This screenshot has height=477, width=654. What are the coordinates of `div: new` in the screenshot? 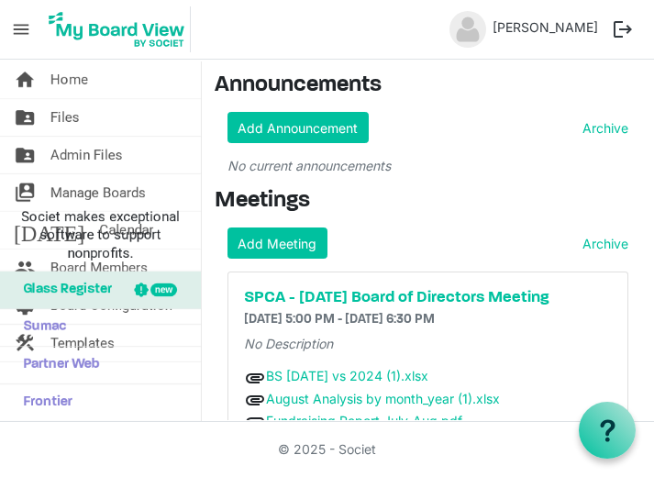 It's located at (163, 290).